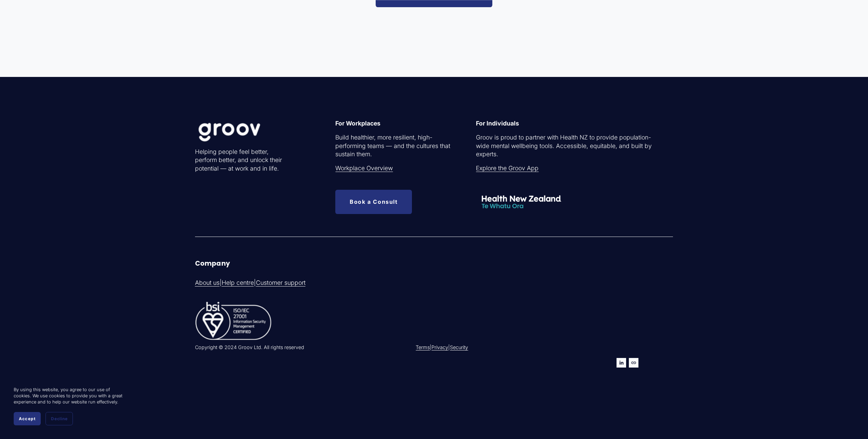  What do you see at coordinates (507, 168) in the screenshot?
I see `a: Explore the Groov App` at bounding box center [507, 168].